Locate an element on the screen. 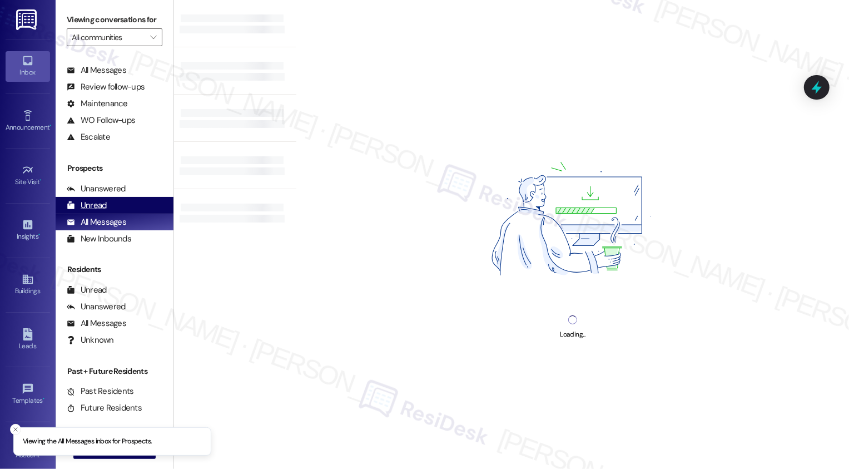  button: Close toast is located at coordinates (16, 429).